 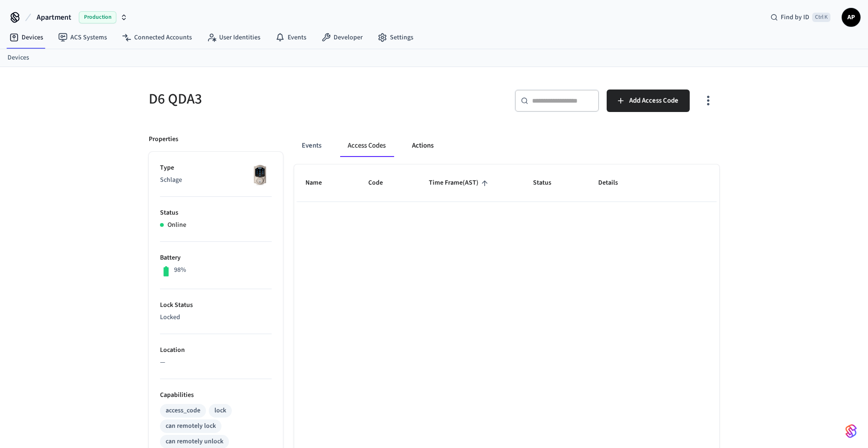 I want to click on button: Access Codes, so click(x=366, y=146).